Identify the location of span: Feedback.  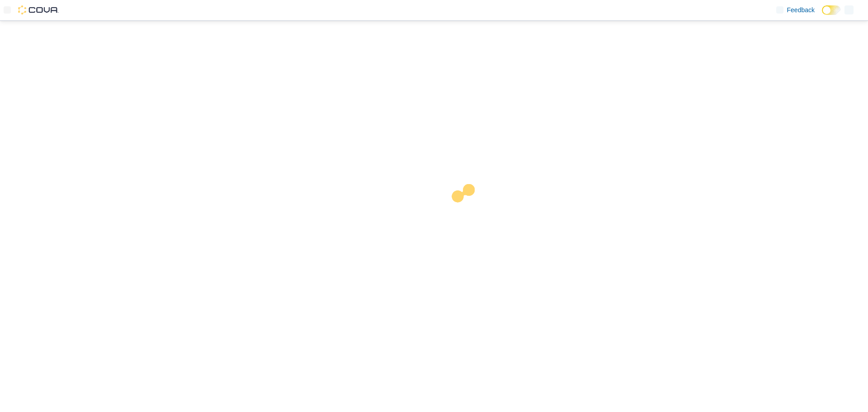
(801, 10).